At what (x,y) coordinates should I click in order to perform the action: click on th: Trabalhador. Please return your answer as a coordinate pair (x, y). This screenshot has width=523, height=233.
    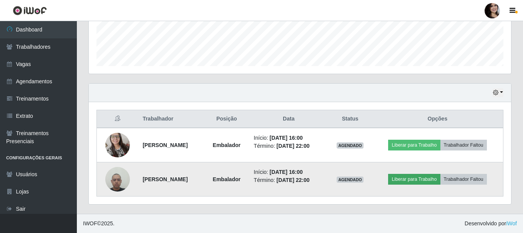
    Looking at the image, I should click on (171, 119).